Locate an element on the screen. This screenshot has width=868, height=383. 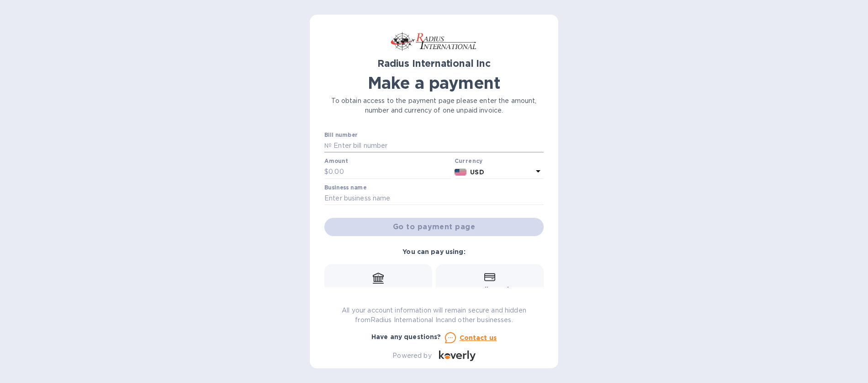
u: Contact us is located at coordinates (478, 337).